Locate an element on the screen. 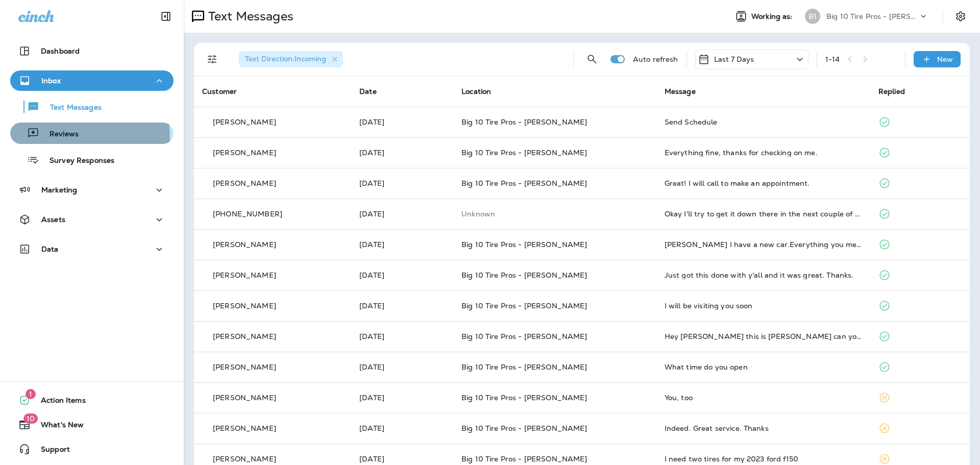  p: Assets is located at coordinates (53, 220).